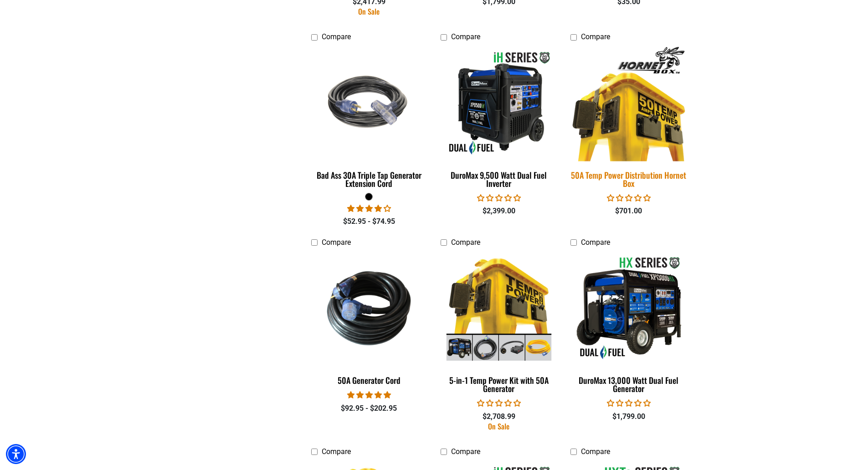  Describe the element at coordinates (628, 308) in the screenshot. I see `img: DuroMax 13,000 Watt Dual Fuel Generator` at that location.